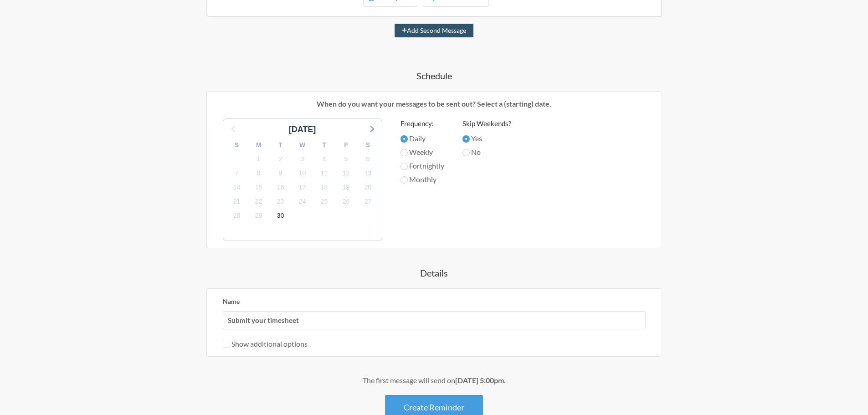 This screenshot has width=868, height=415. Describe the element at coordinates (324, 188) in the screenshot. I see `span: Saturday, October 18, 2025` at that location.